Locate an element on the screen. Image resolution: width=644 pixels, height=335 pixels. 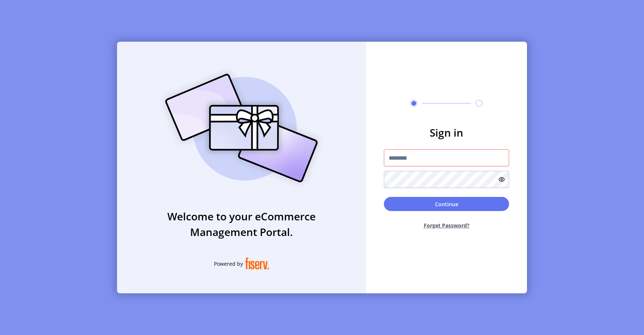
img: card_Illustration.svg is located at coordinates (241, 128).